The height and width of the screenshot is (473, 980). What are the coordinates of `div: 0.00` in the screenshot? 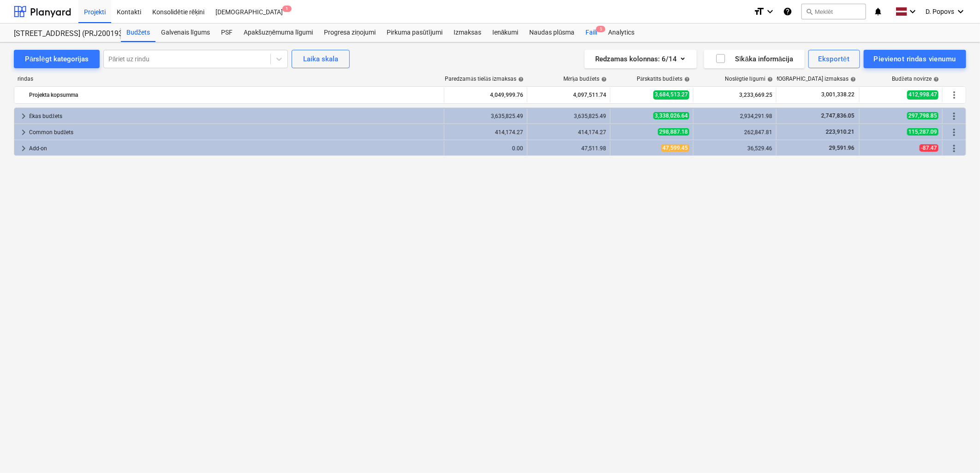 It's located at (485, 149).